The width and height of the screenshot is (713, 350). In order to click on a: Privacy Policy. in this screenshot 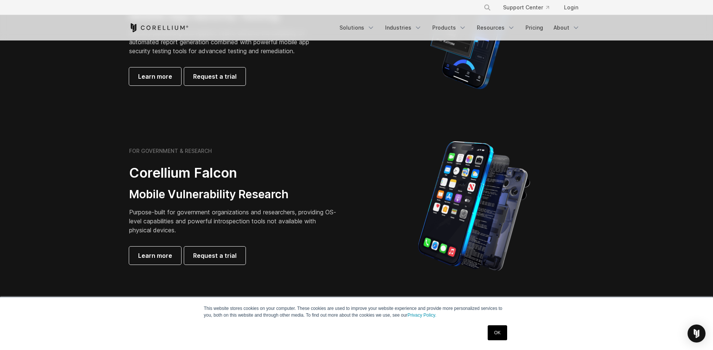, I will do `click(422, 315)`.